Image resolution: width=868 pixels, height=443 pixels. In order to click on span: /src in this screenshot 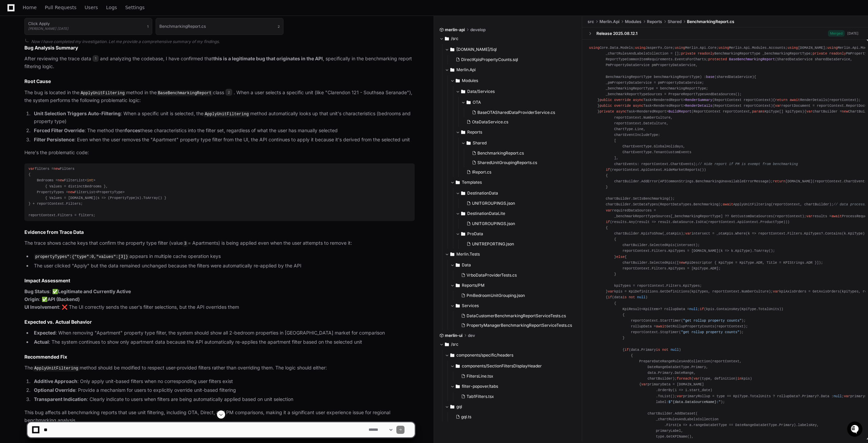, I will do `click(455, 345)`.